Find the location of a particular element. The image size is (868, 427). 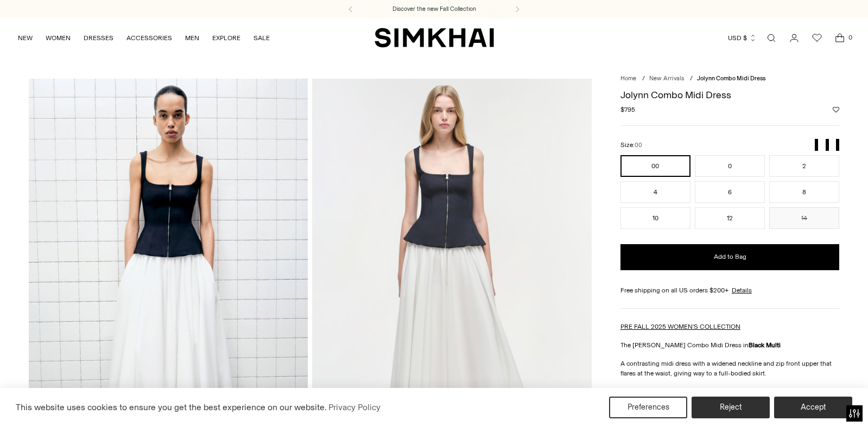

span: $795 is located at coordinates (628, 110).